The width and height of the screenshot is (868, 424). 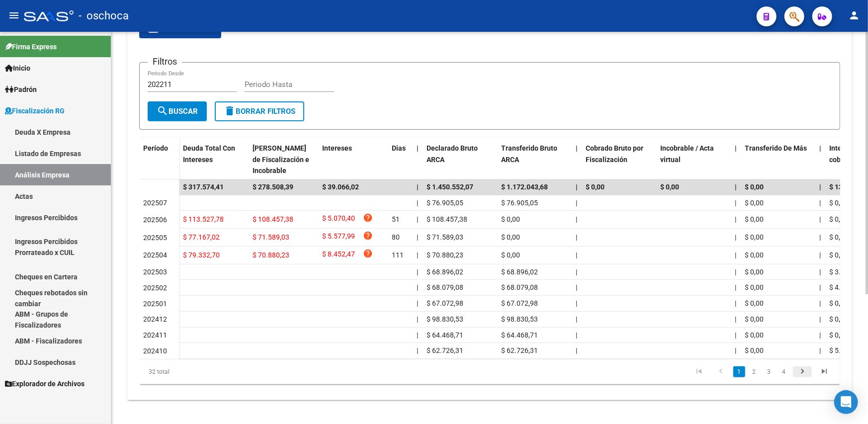 I want to click on span: - oschoca, so click(x=103, y=16).